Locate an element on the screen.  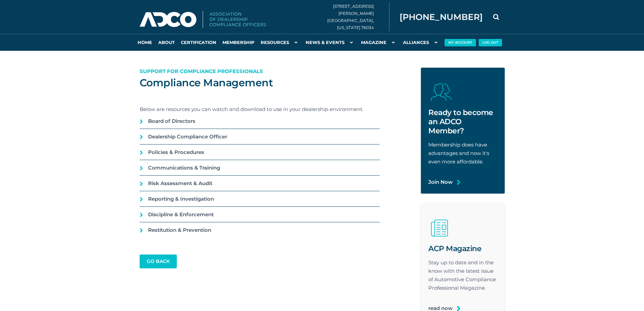
a: Discipline & Enforcement is located at coordinates (260, 214).